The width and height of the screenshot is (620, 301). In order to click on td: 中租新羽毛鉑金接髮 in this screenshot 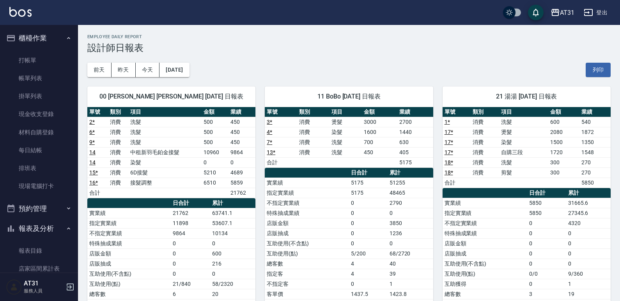, I will do `click(165, 152)`.